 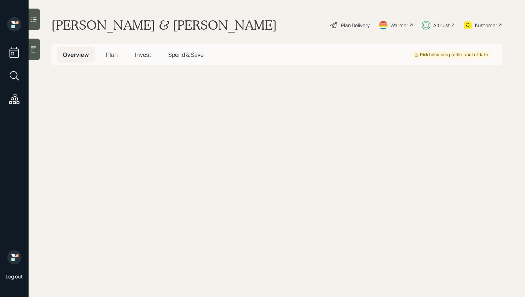 I want to click on img: retirable_logo.png, so click(x=14, y=257).